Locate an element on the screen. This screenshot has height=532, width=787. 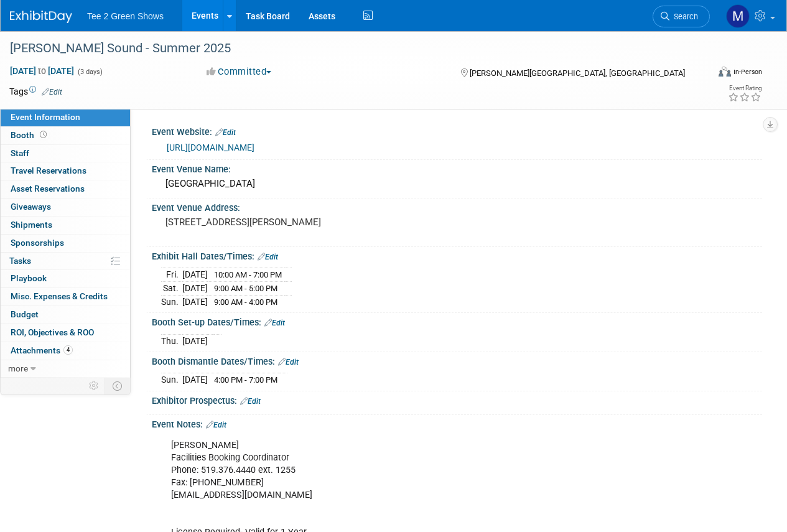
a: Attachments4 is located at coordinates (65, 351).